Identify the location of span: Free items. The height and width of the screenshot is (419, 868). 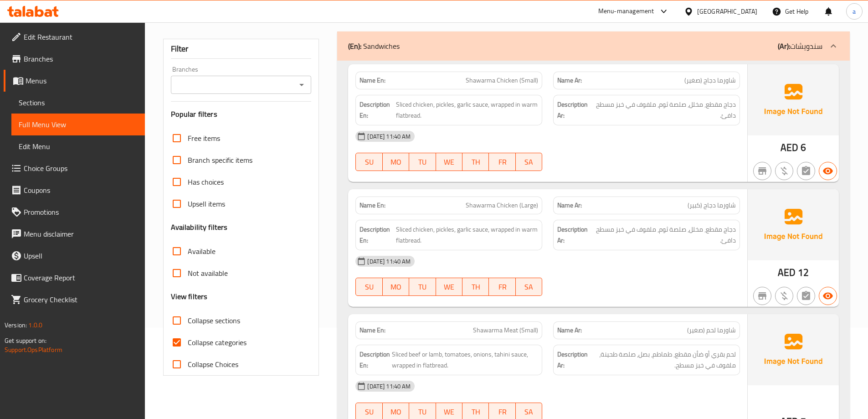
(204, 138).